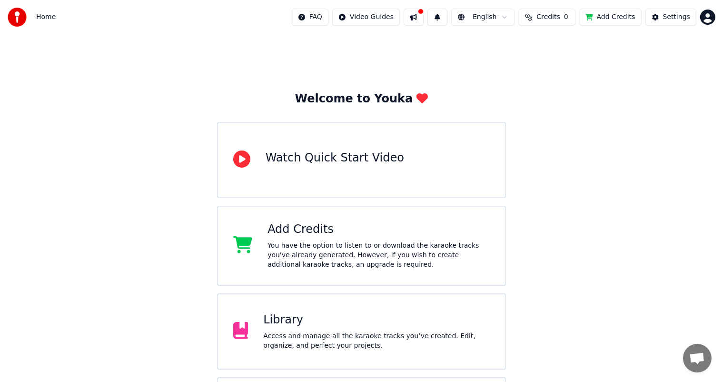  What do you see at coordinates (310, 17) in the screenshot?
I see `button: FAQ` at bounding box center [310, 17].